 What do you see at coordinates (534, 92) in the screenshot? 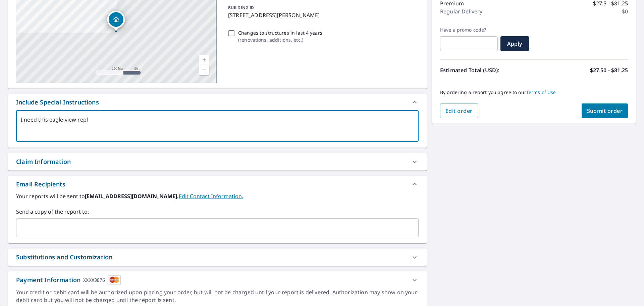
I see `p: By ordering a report you agree to our` at bounding box center [534, 92].